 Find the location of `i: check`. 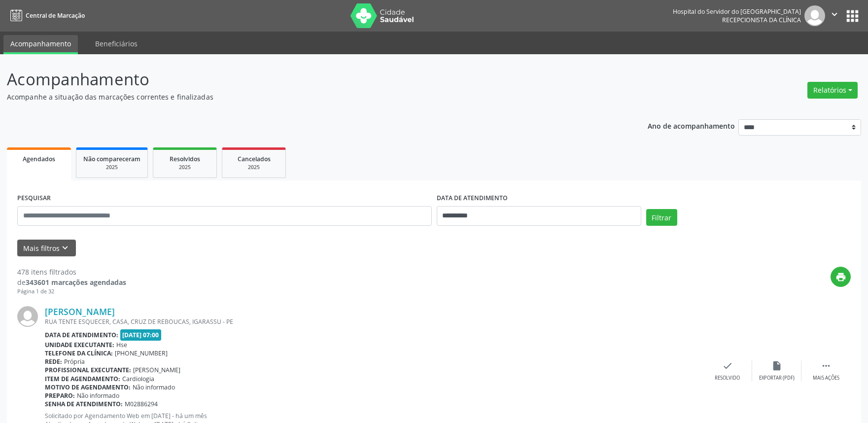

i: check is located at coordinates (727, 366).